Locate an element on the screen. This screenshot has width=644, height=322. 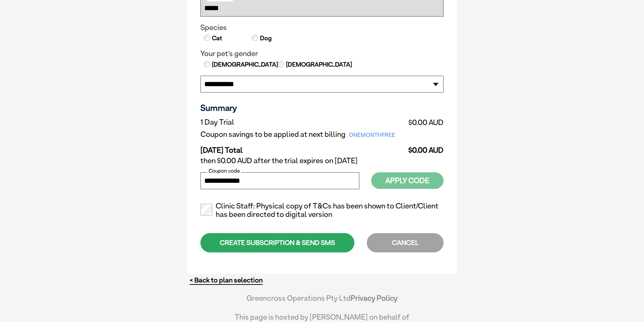
legend: Your pet's gender is located at coordinates (322, 54).